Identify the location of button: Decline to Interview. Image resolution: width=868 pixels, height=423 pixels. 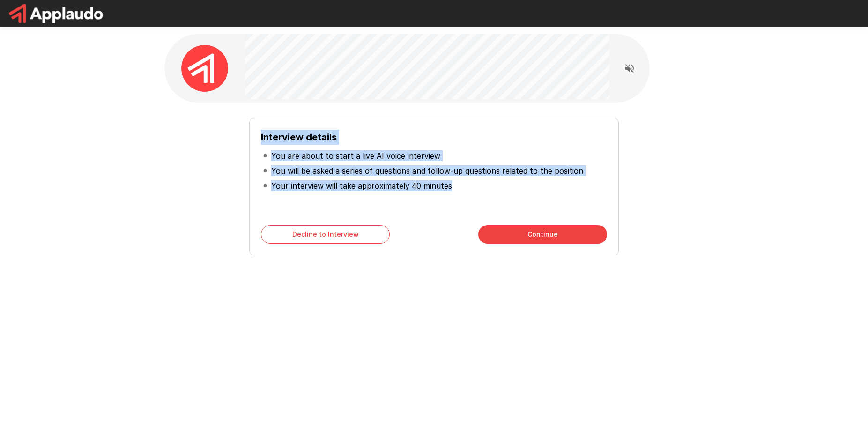
(325, 235).